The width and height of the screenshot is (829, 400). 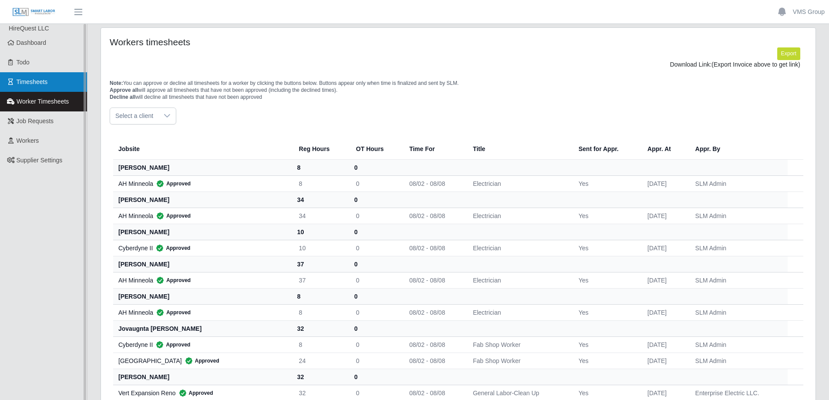 I want to click on p: You can approve or decline all timesheets for a worker by clicking the buttons below. Buttons app..., so click(x=458, y=90).